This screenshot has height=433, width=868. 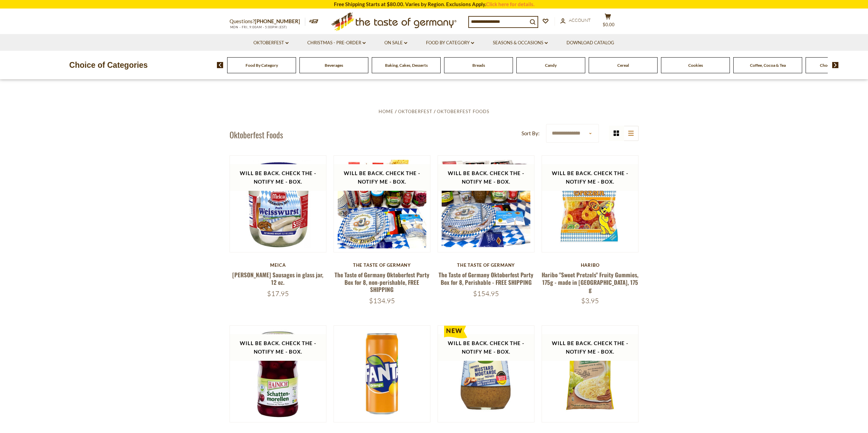 What do you see at coordinates (256, 135) in the screenshot?
I see `h1: Oktoberfest Foods` at bounding box center [256, 135].